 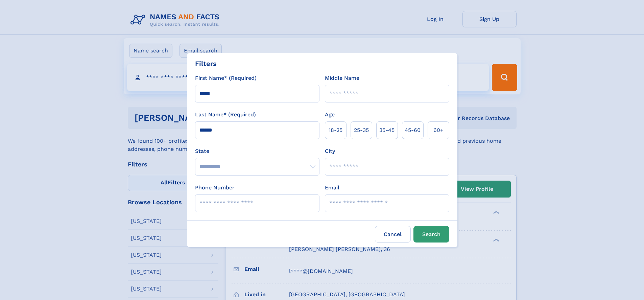 What do you see at coordinates (226, 78) in the screenshot?
I see `label: First Name* (Required)` at bounding box center [226, 78].